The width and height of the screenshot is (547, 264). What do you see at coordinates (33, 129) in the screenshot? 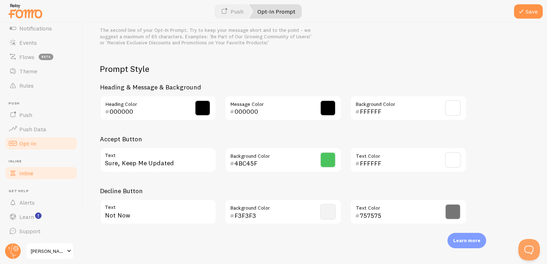
I see `span: Push Data` at bounding box center [33, 129].